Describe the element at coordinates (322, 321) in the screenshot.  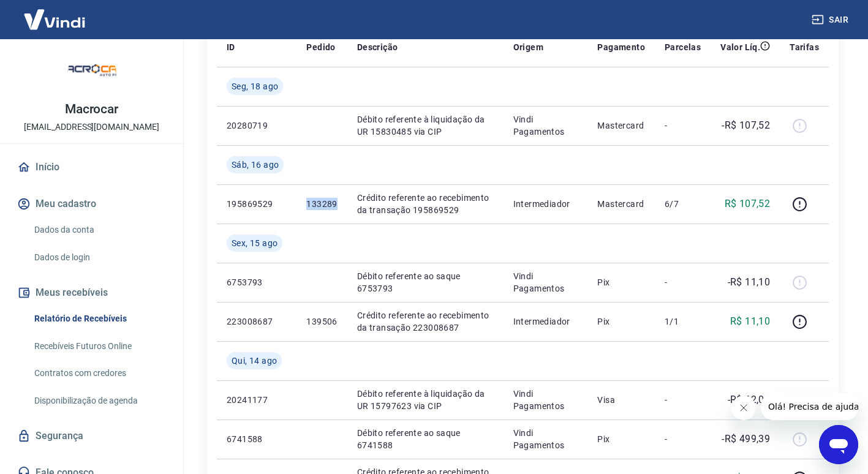
I see `p: 139506` at that location.